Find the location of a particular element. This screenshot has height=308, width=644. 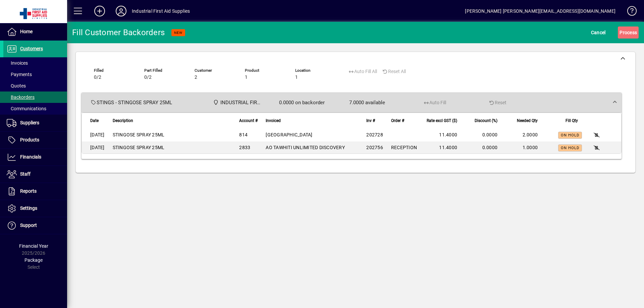

span: Backorders is located at coordinates (21, 97).